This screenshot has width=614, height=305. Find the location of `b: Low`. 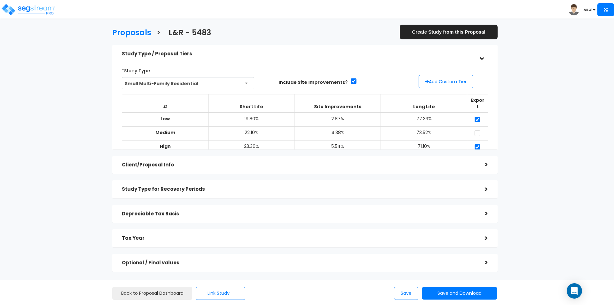

b: Low is located at coordinates (165, 119).